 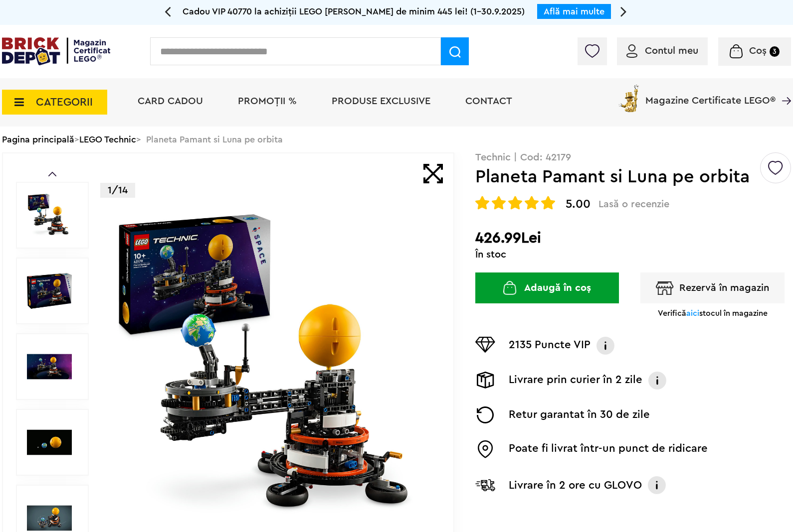 I want to click on span: Contact, so click(x=489, y=101).